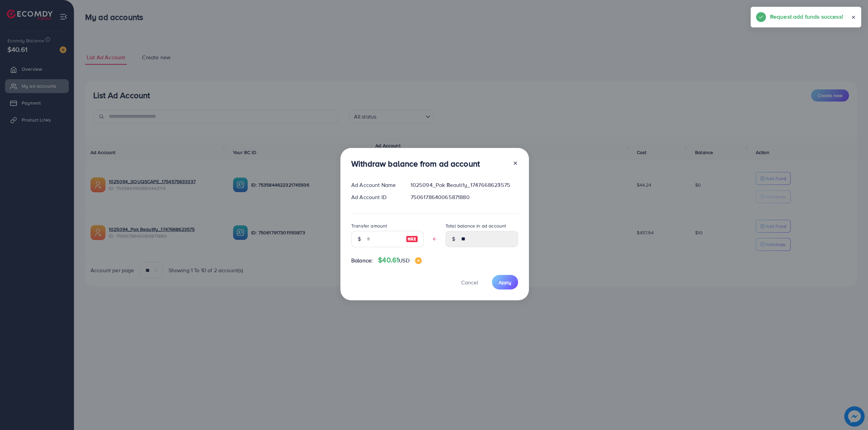  What do you see at coordinates (469, 282) in the screenshot?
I see `button: Cancel` at bounding box center [469, 282].